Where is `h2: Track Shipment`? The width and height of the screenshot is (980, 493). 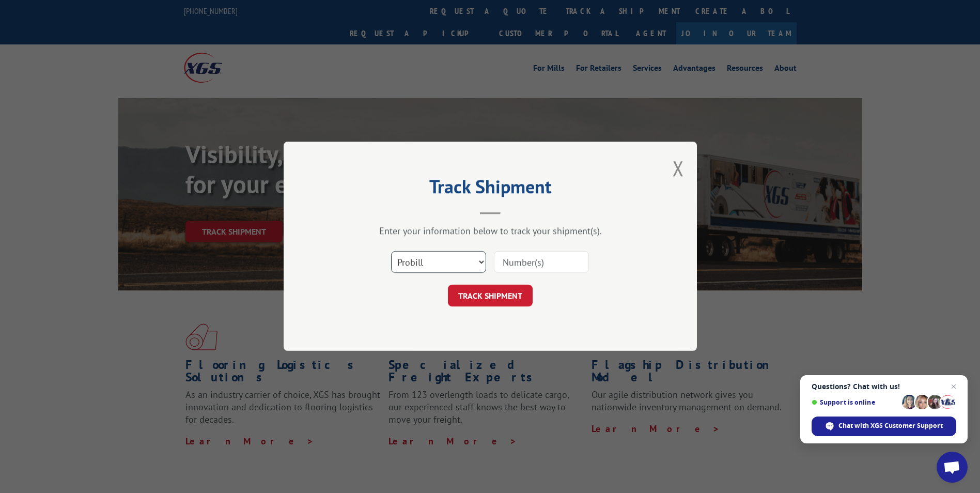 h2: Track Shipment is located at coordinates (490, 189).